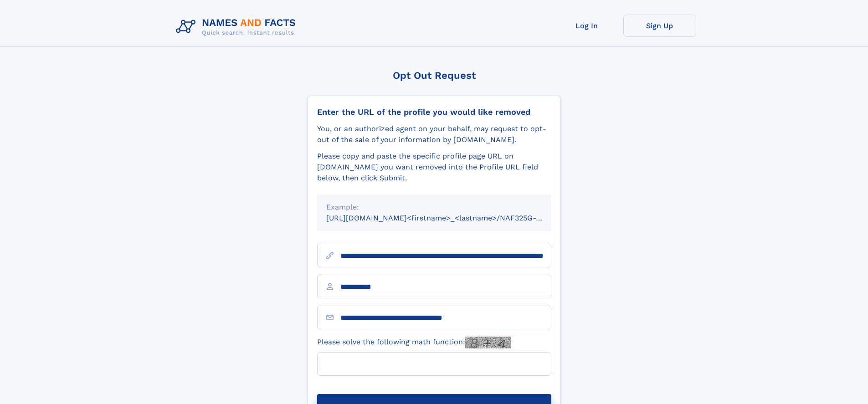  Describe the element at coordinates (414, 343) in the screenshot. I see `label: Please solve the following math function:` at that location.